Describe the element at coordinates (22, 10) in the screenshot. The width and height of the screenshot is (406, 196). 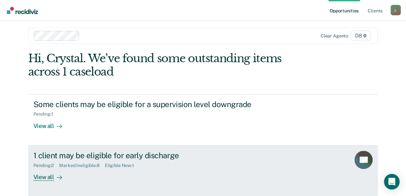
I see `img: Recidiviz` at that location.